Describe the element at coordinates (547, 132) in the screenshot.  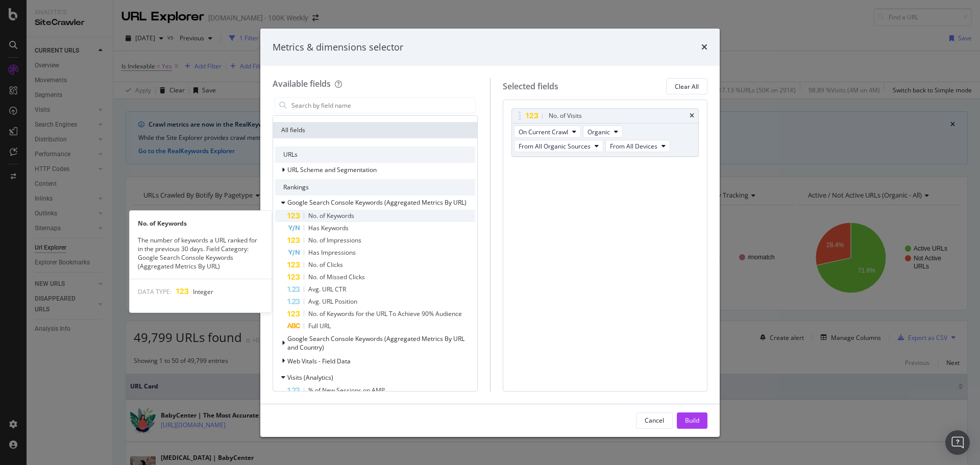
I see `button: On Current Crawl` at that location.